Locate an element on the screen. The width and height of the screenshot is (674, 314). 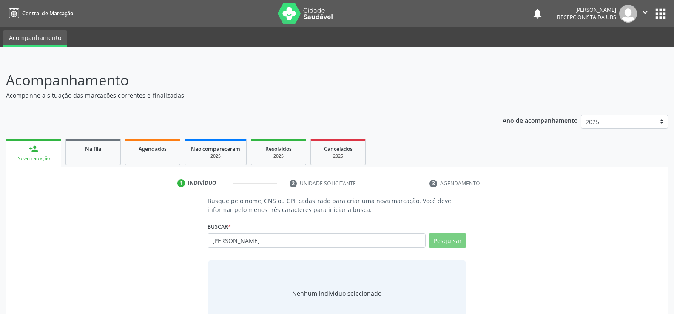
span: Central de Marcação is located at coordinates (48, 13).